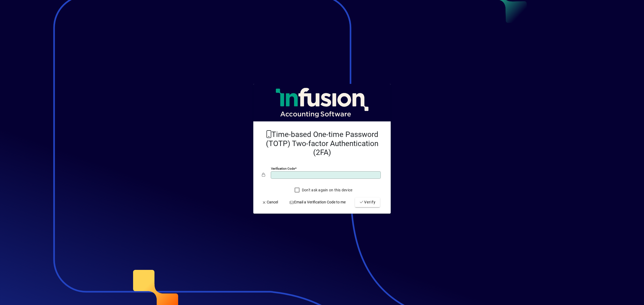 This screenshot has height=305, width=644. Describe the element at coordinates (318, 202) in the screenshot. I see `span: Email a Verification Code to me` at that location.